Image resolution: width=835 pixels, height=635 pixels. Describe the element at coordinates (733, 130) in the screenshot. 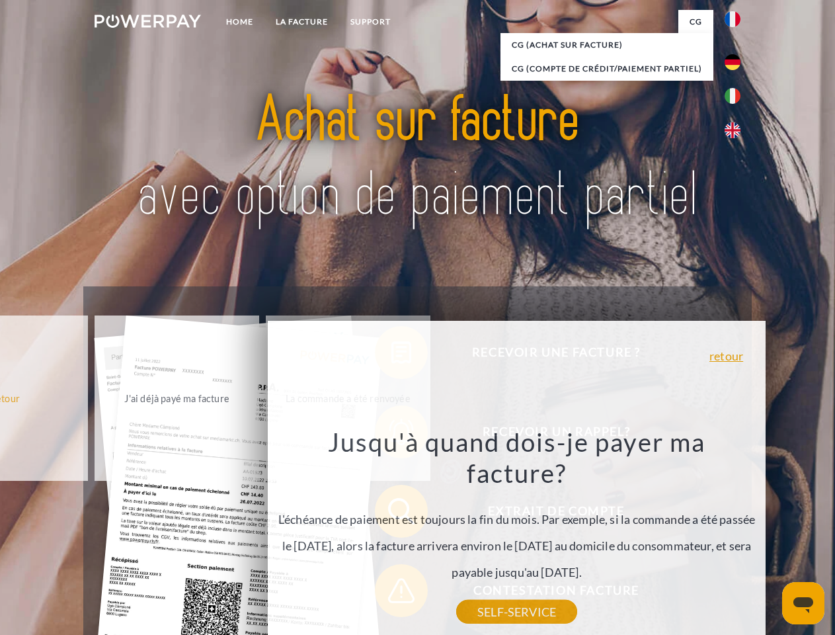

I see `img: en` at that location.